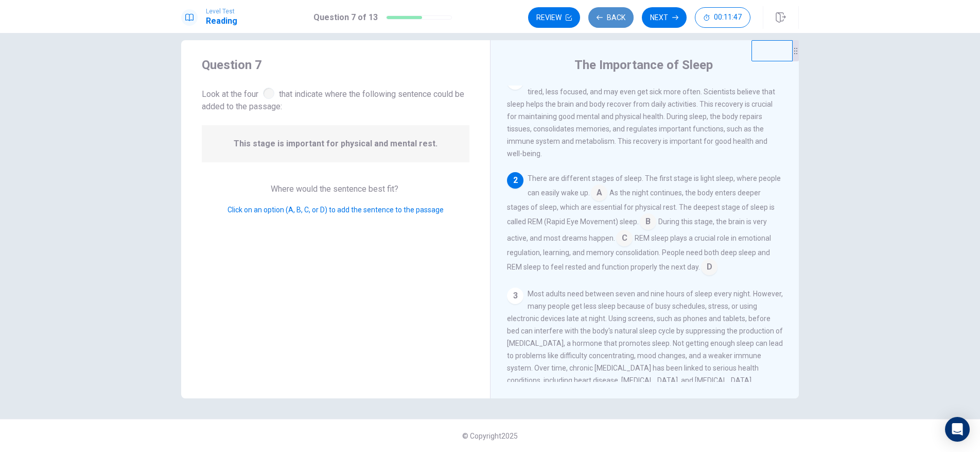 The width and height of the screenshot is (980, 452). I want to click on span: This stage is important for physical and mental rest., so click(336, 144).